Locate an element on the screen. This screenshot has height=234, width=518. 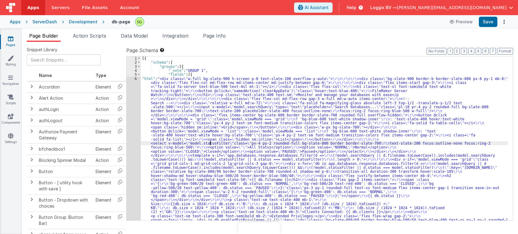
button: 5 is located at coordinates (478, 51).